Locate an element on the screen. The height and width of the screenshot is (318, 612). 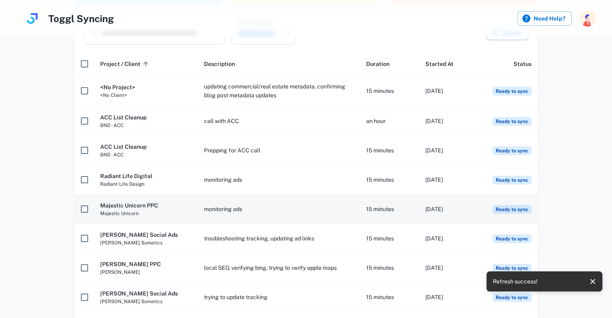
span: Status is located at coordinates (522, 64).